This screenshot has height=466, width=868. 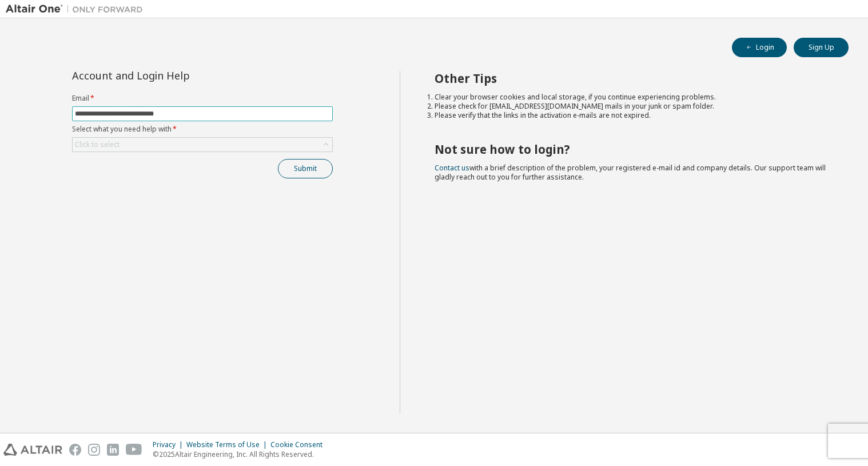 What do you see at coordinates (300, 445) in the screenshot?
I see `div: Cookie Consent` at bounding box center [300, 445].